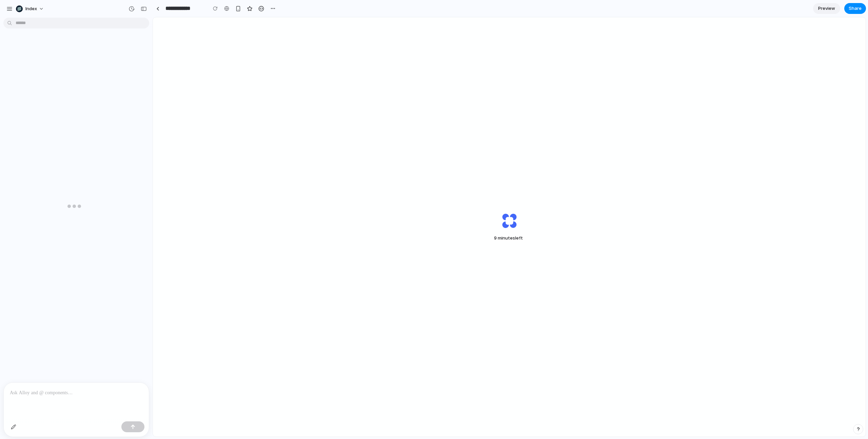 The height and width of the screenshot is (439, 868). What do you see at coordinates (509, 238) in the screenshot?
I see `span: minutes left` at bounding box center [509, 238].